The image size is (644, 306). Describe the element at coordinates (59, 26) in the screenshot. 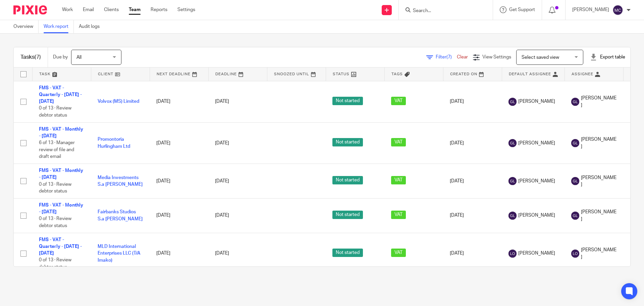

I see `a: Work report` at that location.